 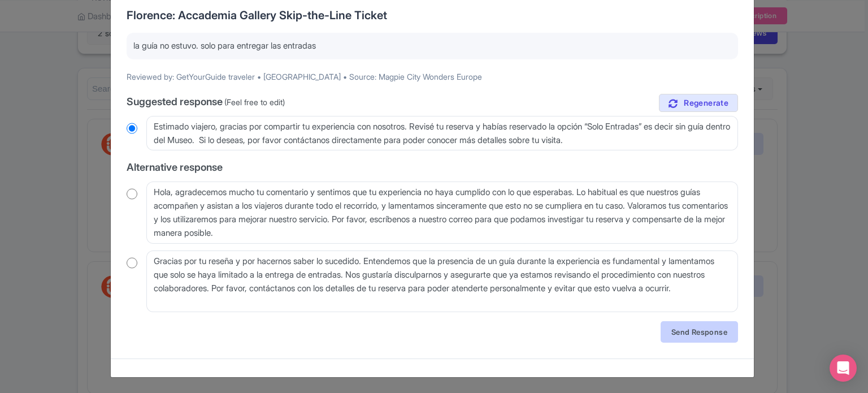 What do you see at coordinates (442, 134) in the screenshot?
I see `textarea: Estimado viajero, gracias por compartir tu experiencia con nosotros. Lamentamos sinceramente que ...` at bounding box center [442, 134].